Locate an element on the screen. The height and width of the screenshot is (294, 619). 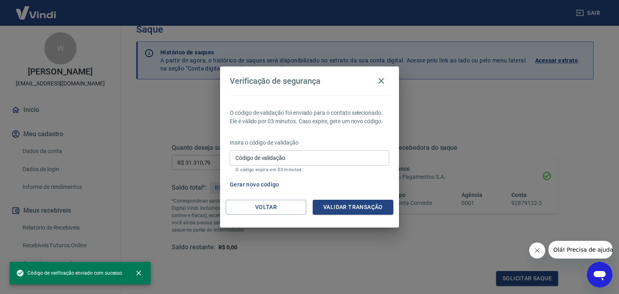
p: Insira o código de validação is located at coordinates (310, 143).